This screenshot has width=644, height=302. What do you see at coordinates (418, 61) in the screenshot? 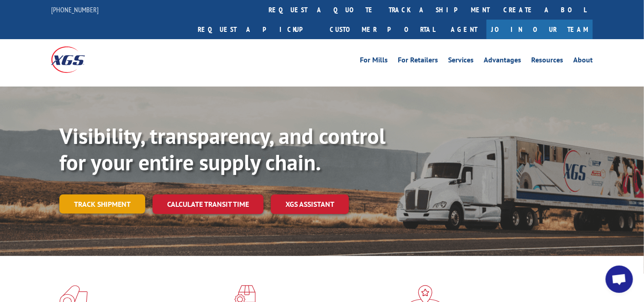
I see `a: For Retailers` at bounding box center [418, 61].